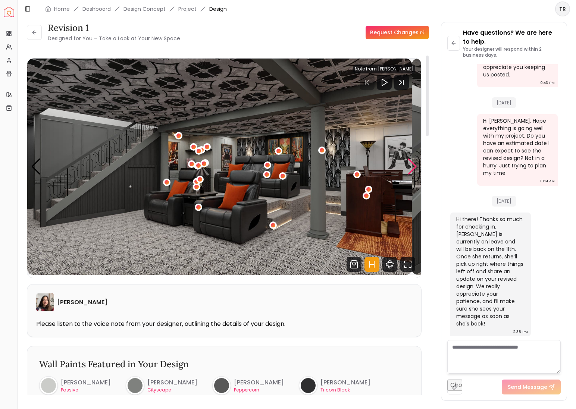  I want to click on svg: Play, so click(384, 82).